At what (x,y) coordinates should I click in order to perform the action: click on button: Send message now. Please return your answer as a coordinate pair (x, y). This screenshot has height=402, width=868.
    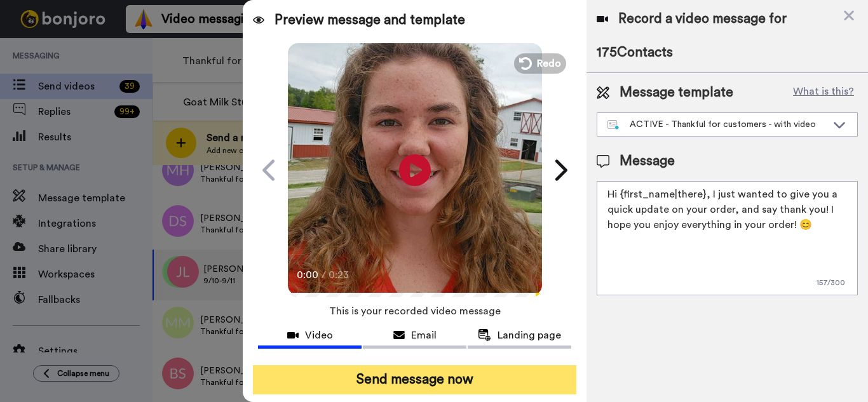
    Looking at the image, I should click on (414, 380).